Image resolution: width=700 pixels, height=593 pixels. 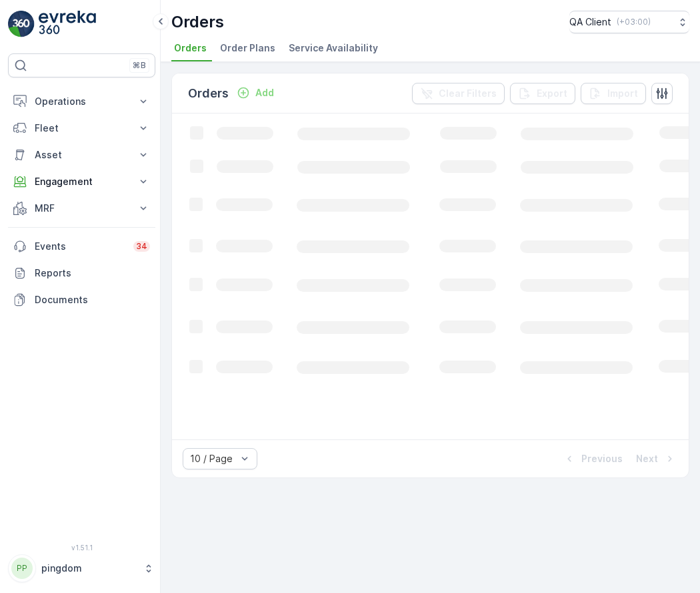 What do you see at coordinates (633, 22) in the screenshot?
I see `p: ( +03:00 )` at bounding box center [633, 22].